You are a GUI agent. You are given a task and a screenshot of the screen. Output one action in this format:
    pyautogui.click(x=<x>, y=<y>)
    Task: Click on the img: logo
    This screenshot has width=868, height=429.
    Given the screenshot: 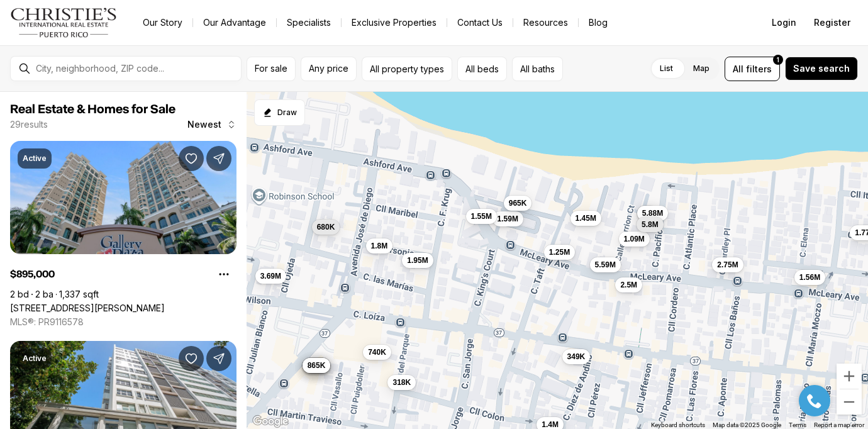 What is the action you would take?
    pyautogui.click(x=64, y=23)
    